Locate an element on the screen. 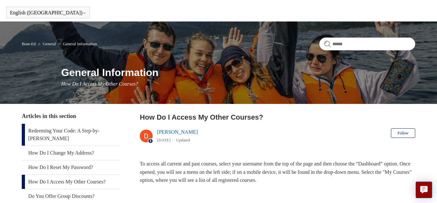 This screenshot has height=203, width=437. li: General is located at coordinates (47, 44).